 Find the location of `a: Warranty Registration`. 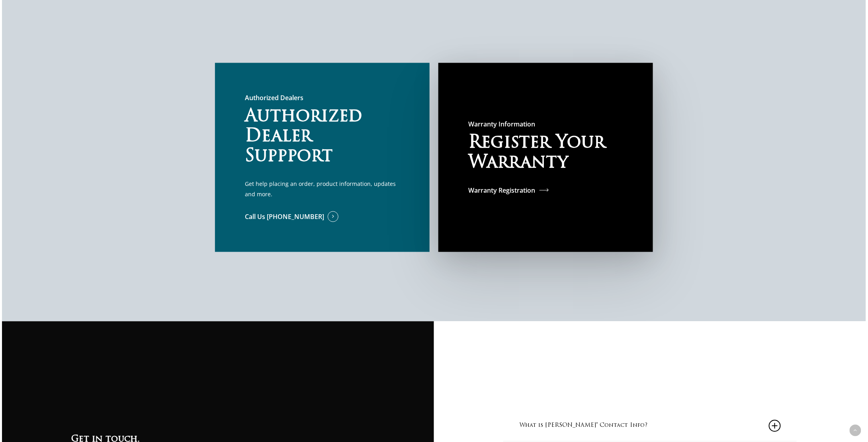

a: Warranty Registration is located at coordinates (509, 191).